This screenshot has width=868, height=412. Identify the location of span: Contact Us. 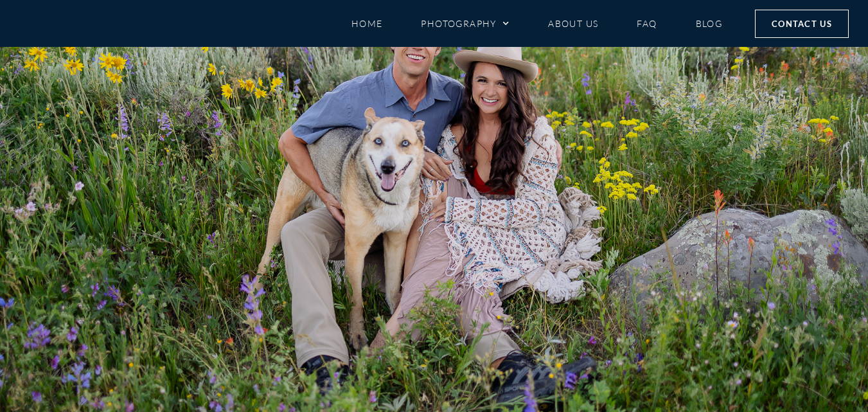
(802, 24).